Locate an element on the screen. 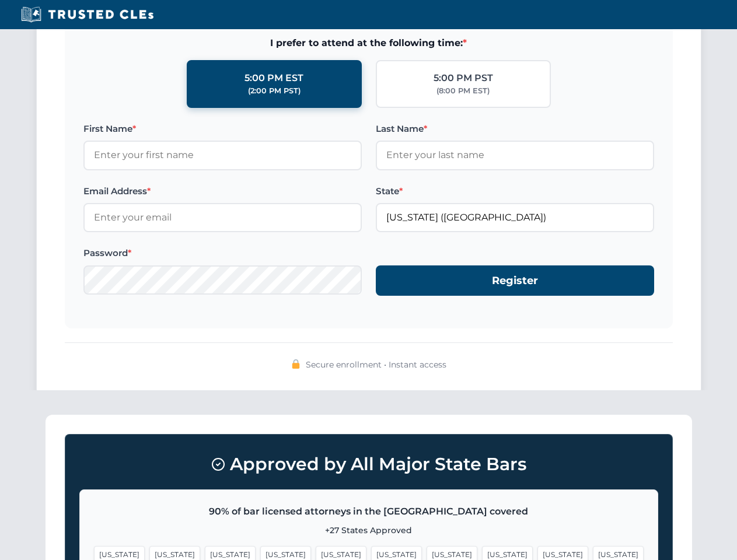 The width and height of the screenshot is (737, 560). label: State is located at coordinates (515, 191).